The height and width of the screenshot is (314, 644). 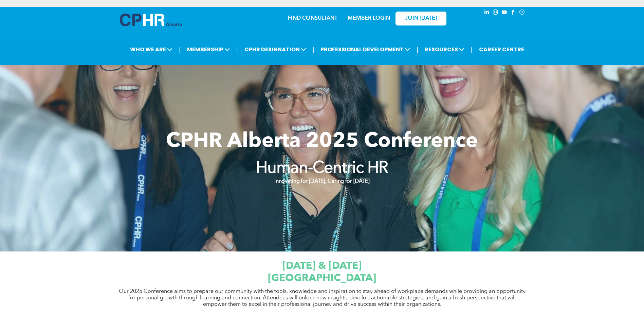 What do you see at coordinates (522, 13) in the screenshot?
I see `a: Social network` at bounding box center [522, 13].